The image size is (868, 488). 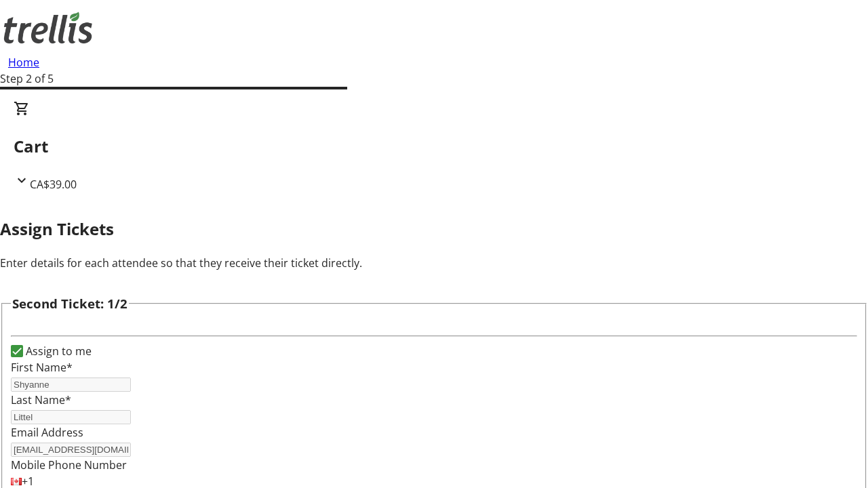 What do you see at coordinates (57, 351) in the screenshot?
I see `label: Assign to me` at bounding box center [57, 351].